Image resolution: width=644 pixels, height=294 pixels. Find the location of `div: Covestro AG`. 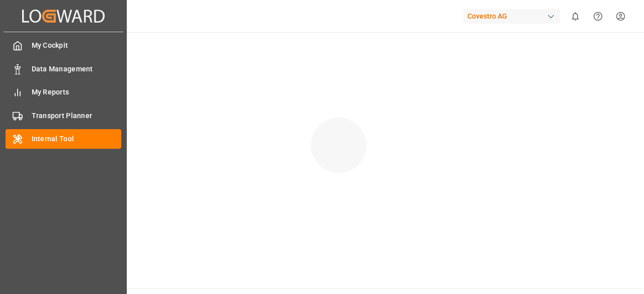

div: Covestro AG is located at coordinates (512, 16).